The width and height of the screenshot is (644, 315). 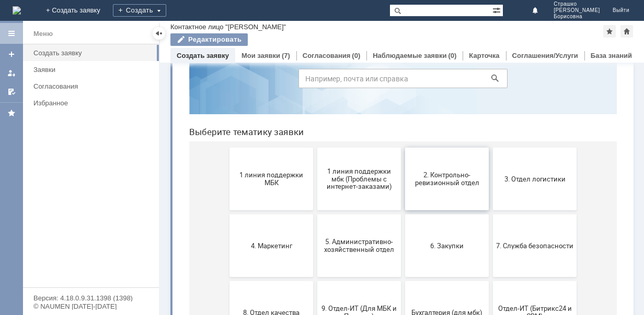 What do you see at coordinates (497, 9) in the screenshot?
I see `span: Расширенный поиск` at bounding box center [497, 9].